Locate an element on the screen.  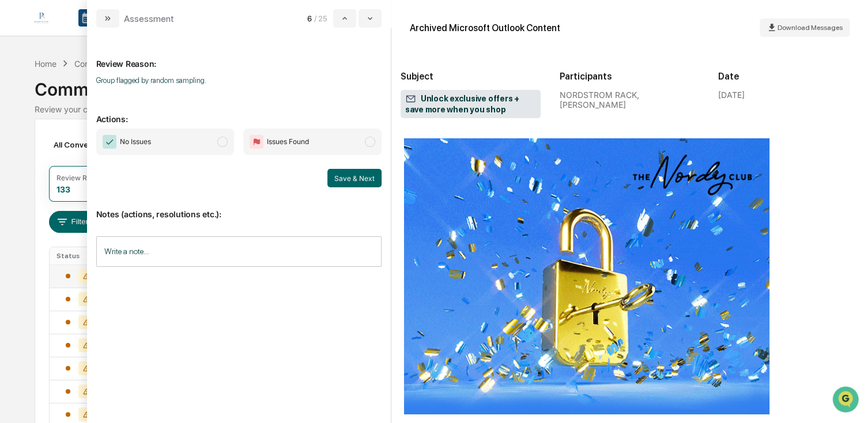
p: How can we help? is located at coordinates (111, 34).